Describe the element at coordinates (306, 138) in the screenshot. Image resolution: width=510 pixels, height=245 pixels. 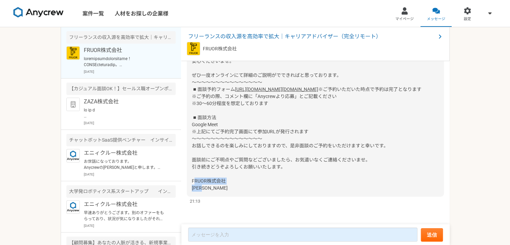
I see `span: ※ご予約いただいた時点で予約は完了となります ※ご予約の際、コメント欄に「Anycrewより応募」とご記載ください ※30〜60分程度を想定しております ◾️面談方法 Google Meet ※...` at that location.